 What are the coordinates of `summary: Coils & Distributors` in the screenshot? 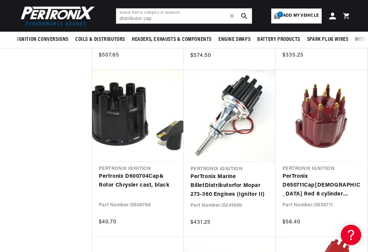 It's located at (100, 39).